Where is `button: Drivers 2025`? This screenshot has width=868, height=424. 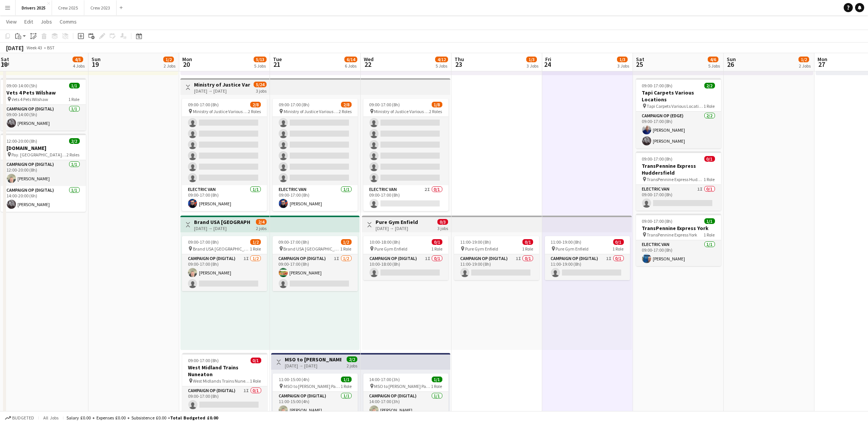 button: Drivers 2025 is located at coordinates (34, 7).